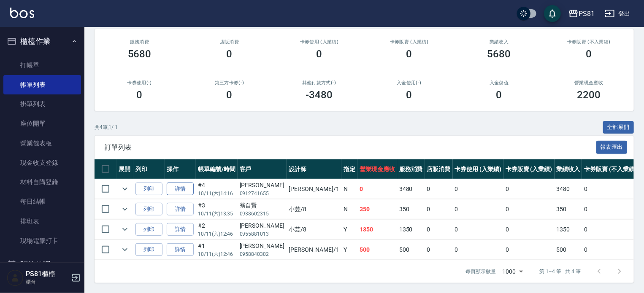  Describe the element at coordinates (589, 83) in the screenshot. I see `h2: 營業現金應收` at that location.